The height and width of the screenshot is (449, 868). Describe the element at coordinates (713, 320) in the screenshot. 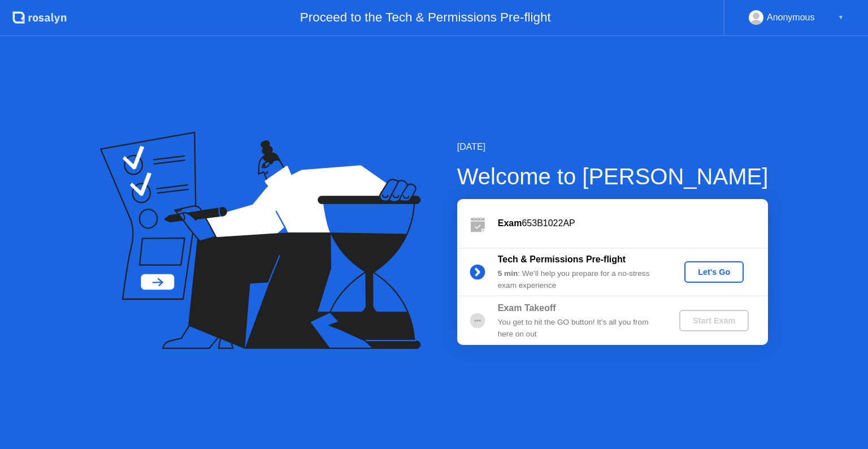

I see `div: Start Exam` at that location.